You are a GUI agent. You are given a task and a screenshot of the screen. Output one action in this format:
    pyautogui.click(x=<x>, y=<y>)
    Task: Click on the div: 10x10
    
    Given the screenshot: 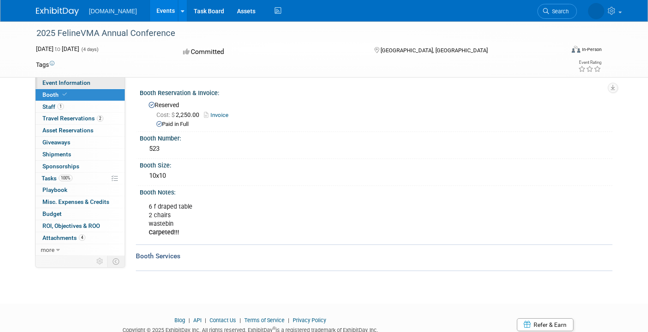 What is the action you would take?
    pyautogui.click(x=376, y=176)
    